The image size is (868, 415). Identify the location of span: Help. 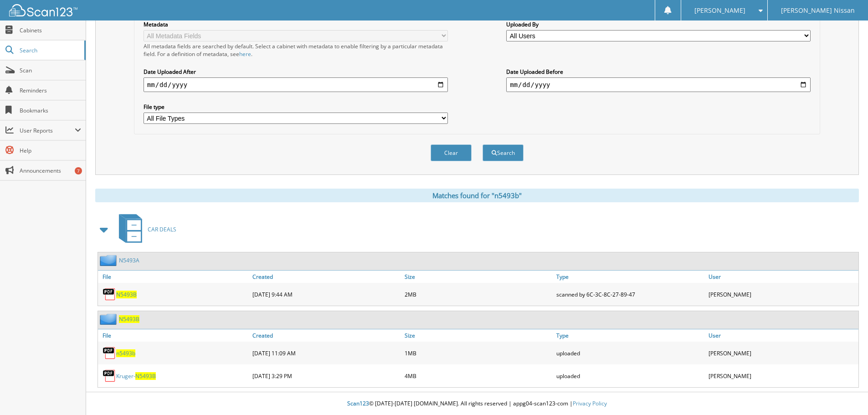
(50, 150).